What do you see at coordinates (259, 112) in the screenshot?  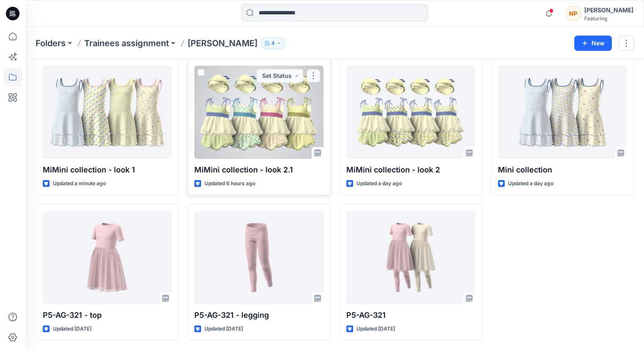 I see `a: MiMini collection - look 2.1` at bounding box center [259, 112].